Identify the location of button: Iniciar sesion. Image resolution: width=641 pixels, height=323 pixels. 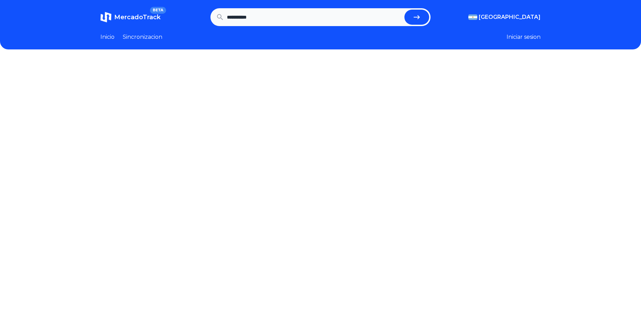
(523, 37).